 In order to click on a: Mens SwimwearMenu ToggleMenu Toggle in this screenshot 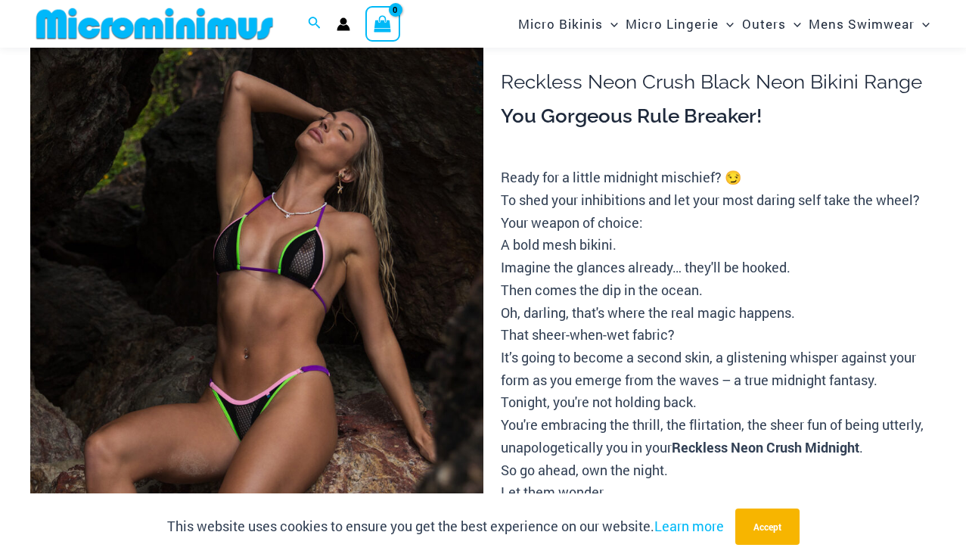, I will do `click(869, 23)`.